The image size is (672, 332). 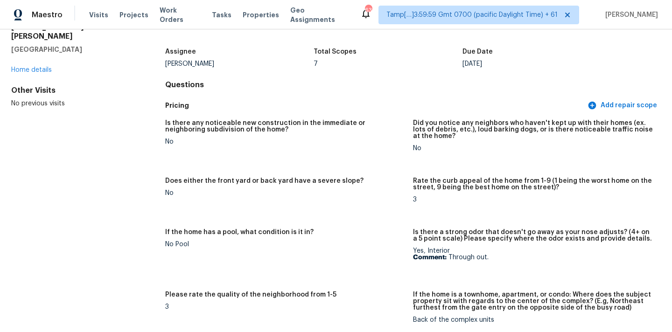 I want to click on h5: Due Date, so click(x=477, y=52).